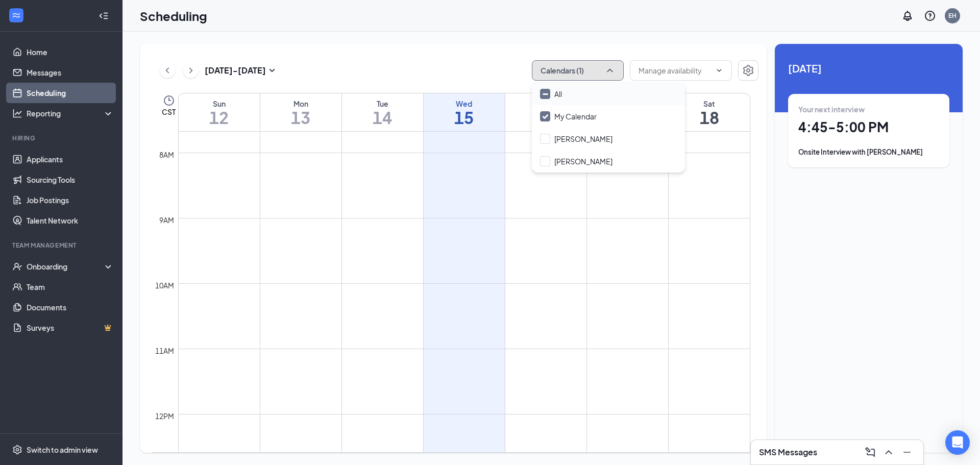  I want to click on h1: 14, so click(383, 117).